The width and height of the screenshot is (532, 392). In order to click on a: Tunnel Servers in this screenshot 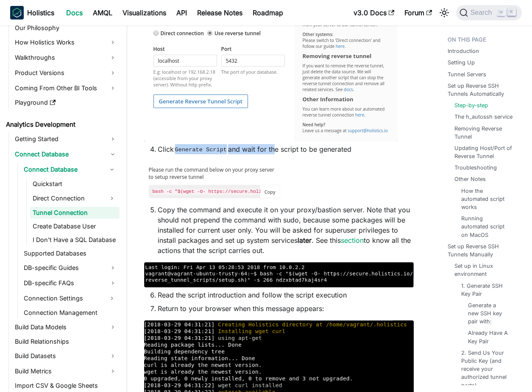, I will do `click(467, 74)`.